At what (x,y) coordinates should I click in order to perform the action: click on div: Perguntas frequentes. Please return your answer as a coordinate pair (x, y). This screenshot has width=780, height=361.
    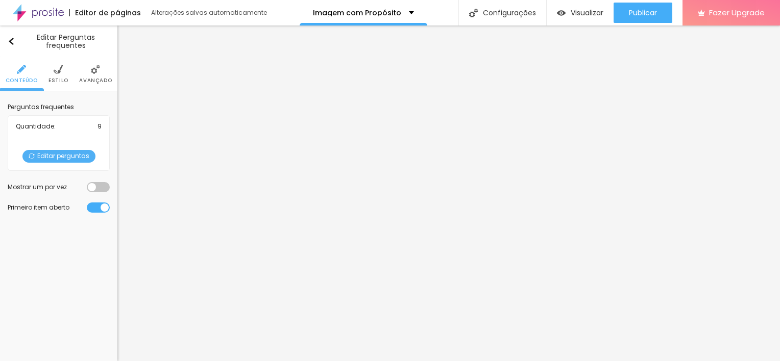
    Looking at the image, I should click on (59, 107).